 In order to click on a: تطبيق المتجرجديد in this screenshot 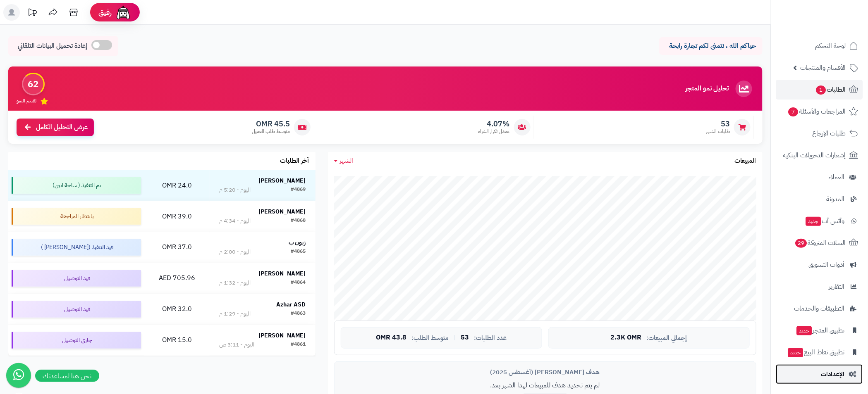, I will do `click(820, 330)`.